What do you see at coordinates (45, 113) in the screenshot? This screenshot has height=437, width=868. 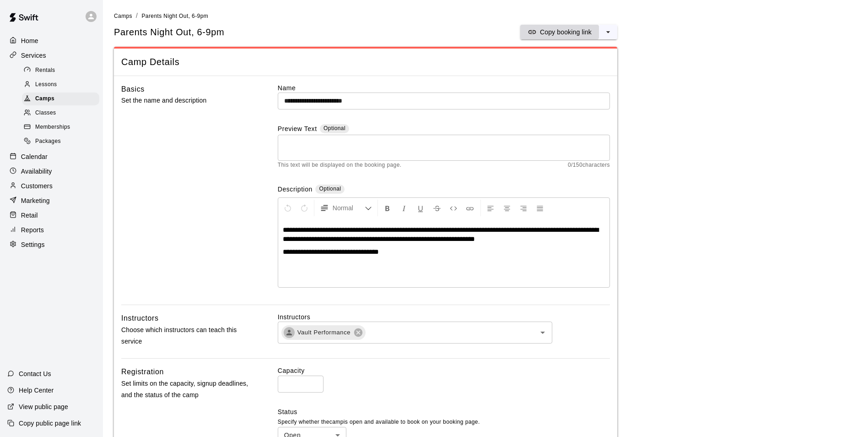 I see `span: Classes` at bounding box center [45, 113].